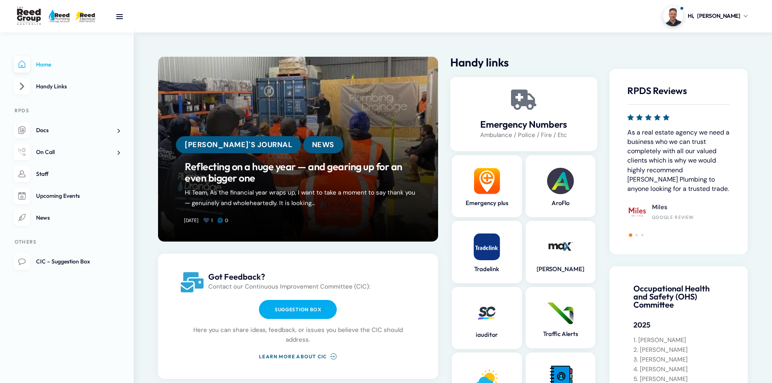  I want to click on a: News, so click(323, 145).